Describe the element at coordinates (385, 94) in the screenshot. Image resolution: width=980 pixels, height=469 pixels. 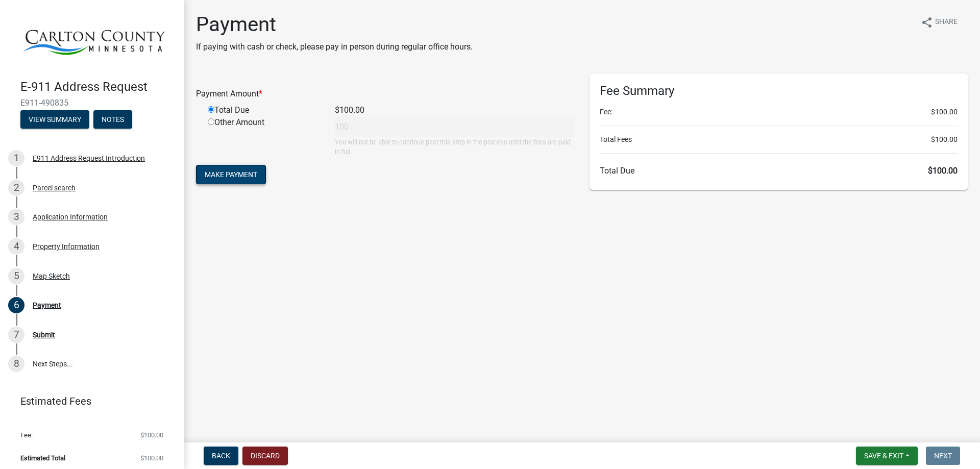
I see `div: Payment Amount` at that location.